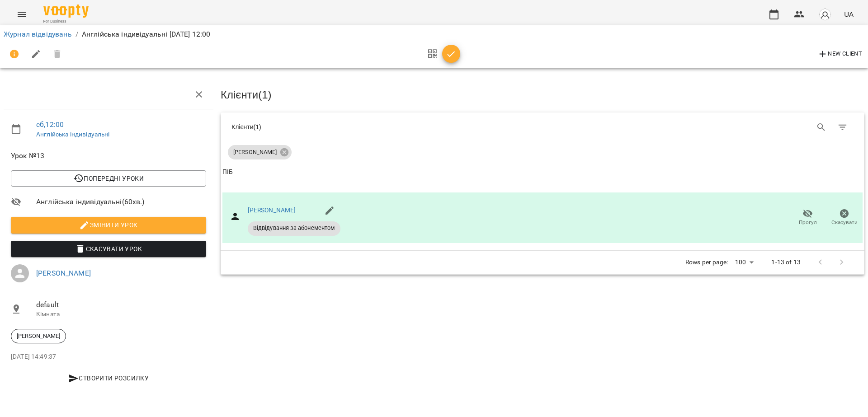 This screenshot has height=417, width=868. What do you see at coordinates (108, 378) in the screenshot?
I see `button: Створити розсилку` at bounding box center [108, 378].